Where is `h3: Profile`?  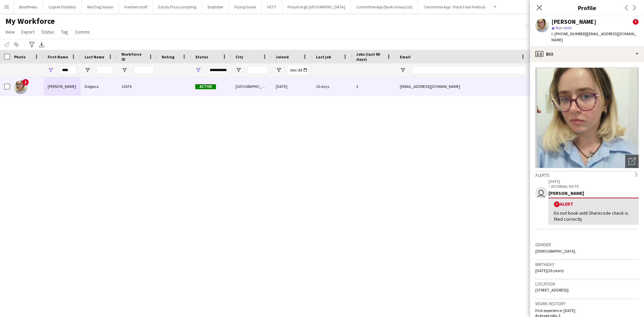
h3: Profile is located at coordinates (587, 8).